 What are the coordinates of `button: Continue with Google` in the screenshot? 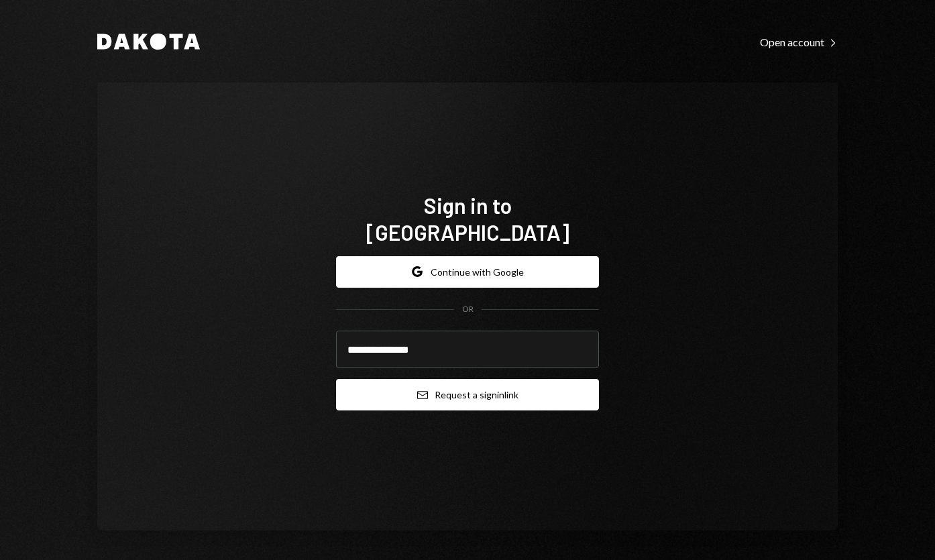 It's located at (468, 272).